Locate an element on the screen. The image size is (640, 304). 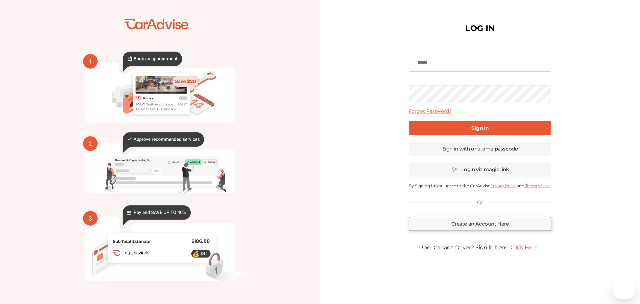
a: Forgot Password? is located at coordinates (430, 111).